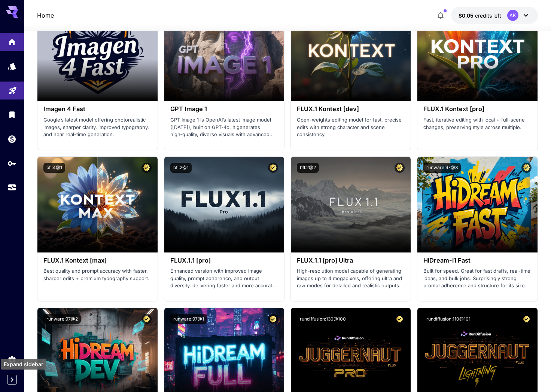 This screenshot has width=551, height=392. I want to click on div: Models, so click(12, 66).